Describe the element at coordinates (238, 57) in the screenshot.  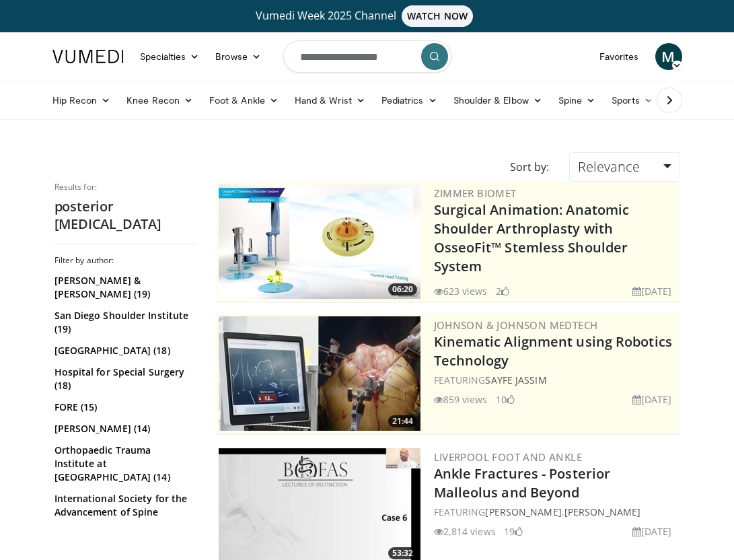
I see `a: Browse` at that location.